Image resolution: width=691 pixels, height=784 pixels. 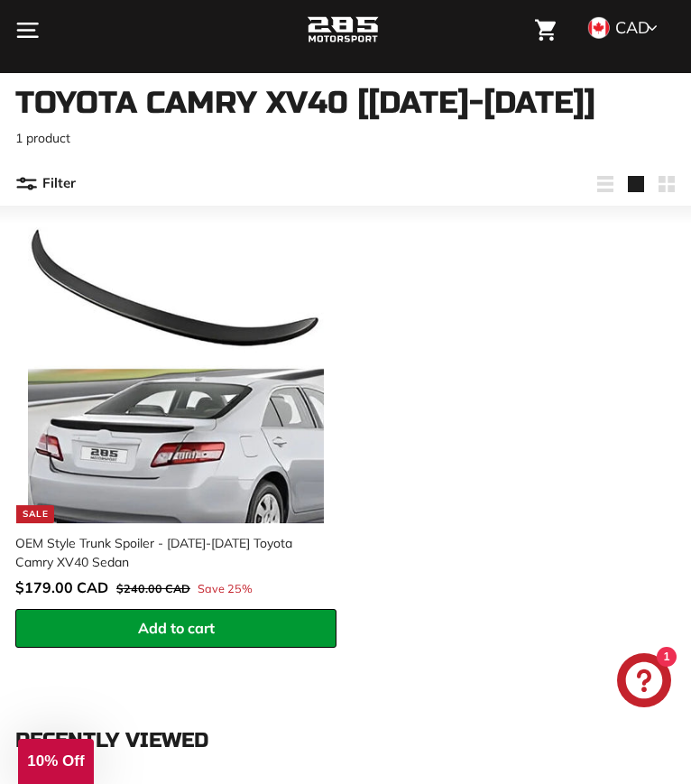 I want to click on div: Sale, so click(x=35, y=514).